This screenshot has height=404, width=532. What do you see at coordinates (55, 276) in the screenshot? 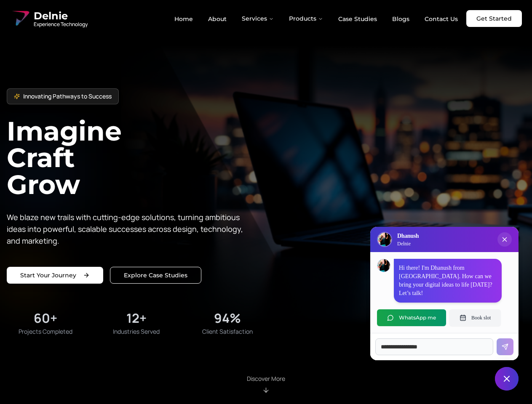
I see `a: Start your project with us` at bounding box center [55, 276].